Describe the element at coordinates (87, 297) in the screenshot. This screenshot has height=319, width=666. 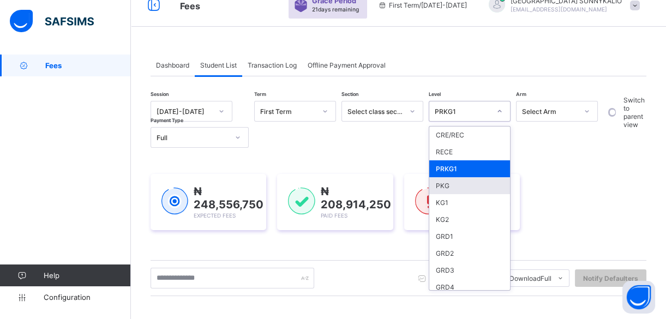
I see `span: Configuration` at that location.